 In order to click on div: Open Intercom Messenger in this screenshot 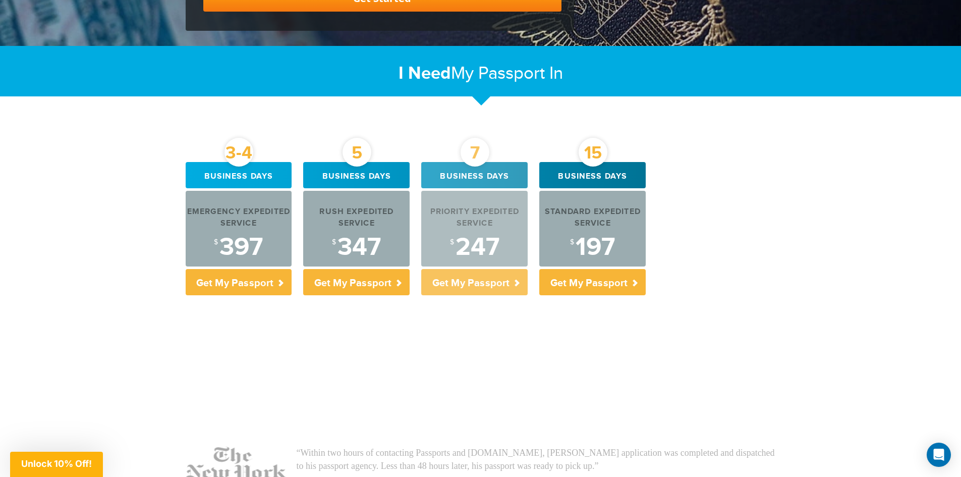, I will do `click(939, 454)`.